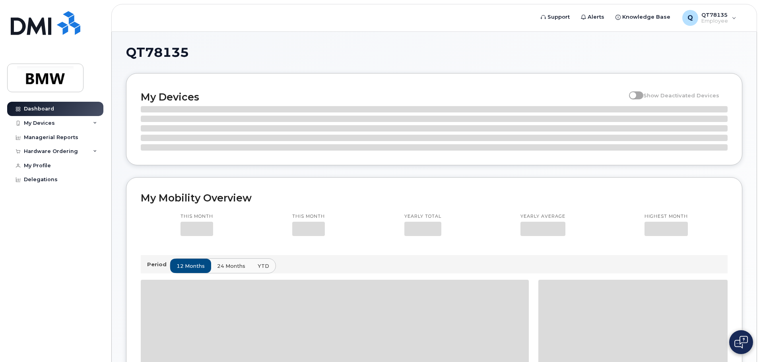 Image resolution: width=761 pixels, height=362 pixels. I want to click on img: Open chat, so click(741, 342).